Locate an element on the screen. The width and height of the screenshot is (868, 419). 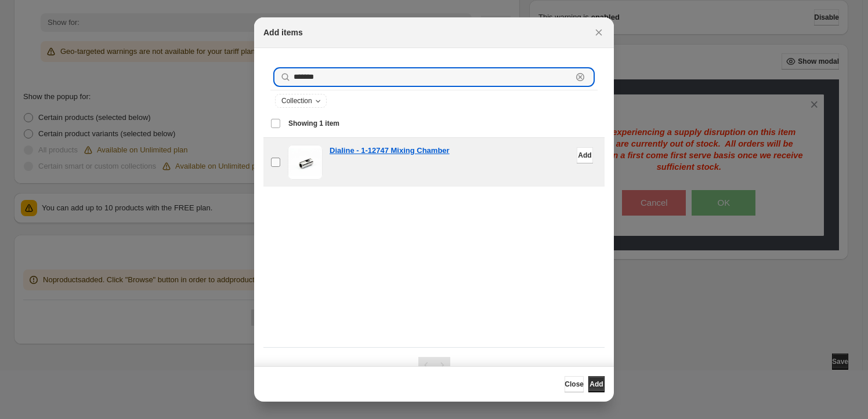
a: Dialine - 1-12747 Mixing Chamber is located at coordinates (389, 151).